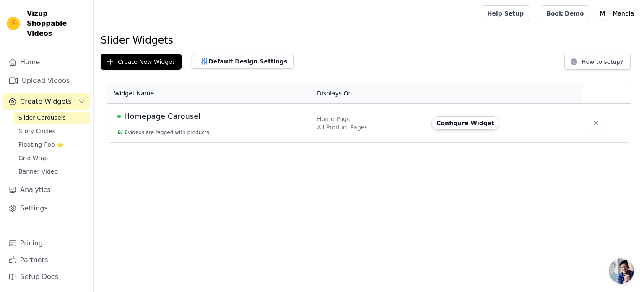 The image size is (644, 292). What do you see at coordinates (598, 62) in the screenshot?
I see `button: How to setup?` at bounding box center [598, 62].